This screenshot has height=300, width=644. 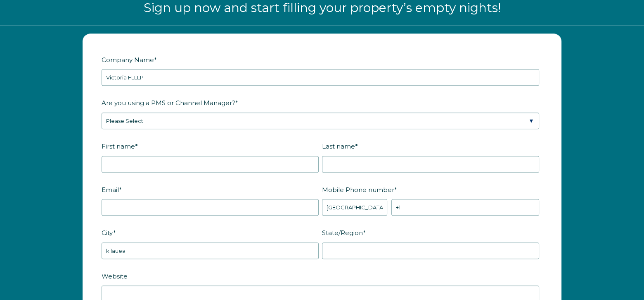 I want to click on span: Email, so click(x=111, y=189).